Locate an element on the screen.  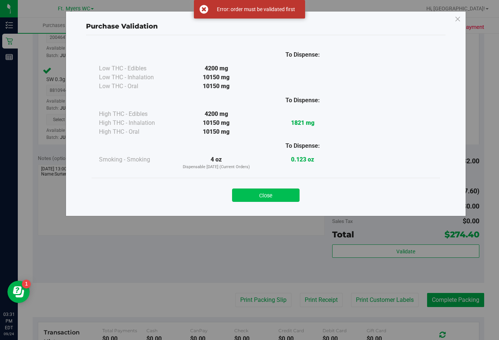
div: 4 oz is located at coordinates (216, 163).